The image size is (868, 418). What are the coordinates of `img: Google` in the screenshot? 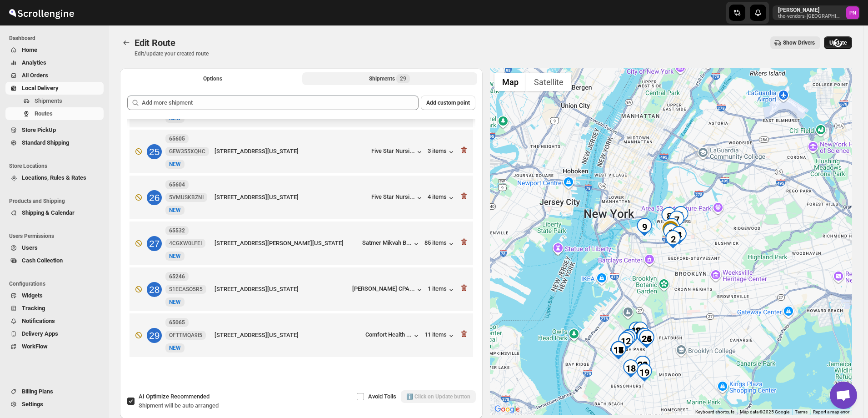 It's located at (507, 409).